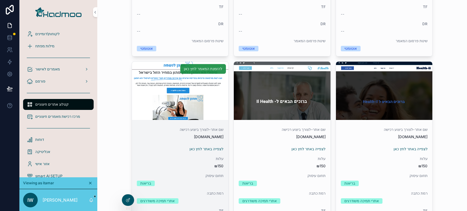  What do you see at coordinates (58, 117) in the screenshot?
I see `a: מרכז רכישת מאמרים חיצוניים` at bounding box center [58, 117].